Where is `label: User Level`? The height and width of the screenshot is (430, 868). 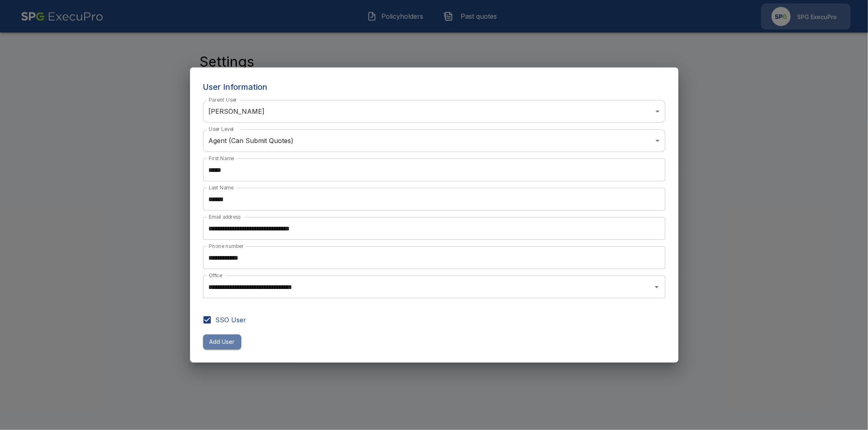 label: User Level is located at coordinates (221, 129).